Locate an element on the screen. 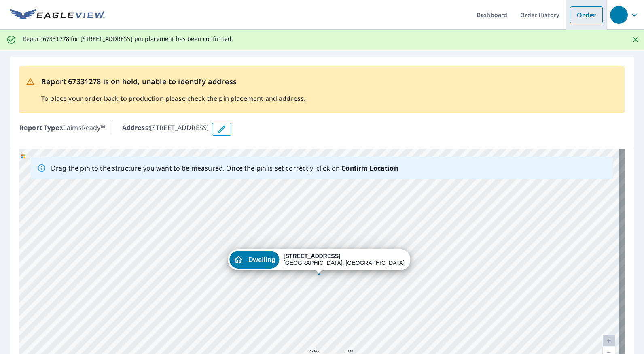 Image resolution: width=644 pixels, height=354 pixels. p: Report 67331278 is on hold, unable to identify address is located at coordinates (173, 81).